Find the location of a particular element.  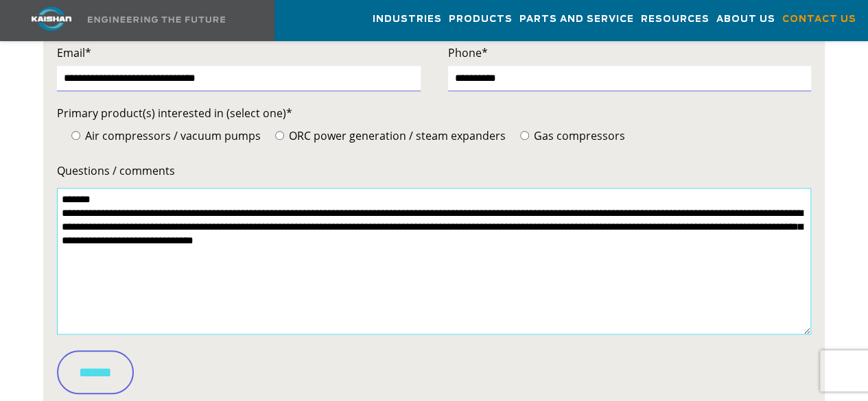

label: Questions / comments is located at coordinates (434, 171).